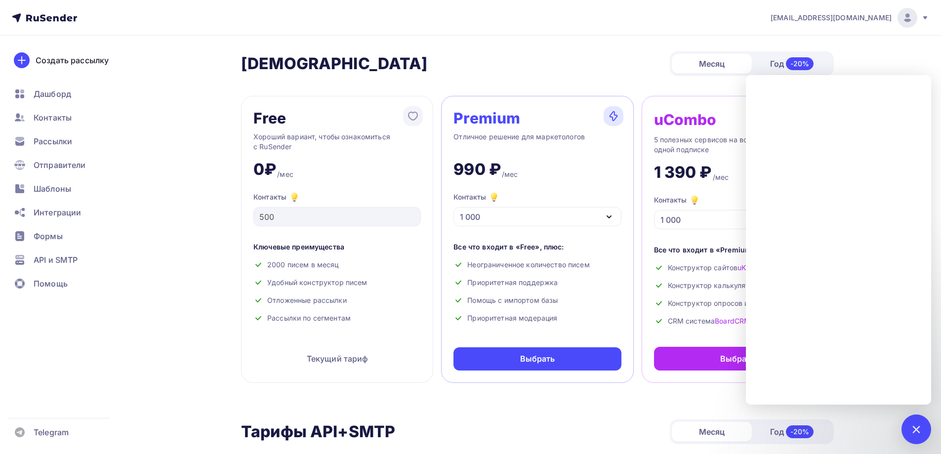 This screenshot has height=454, width=941. I want to click on a: Формы, so click(67, 236).